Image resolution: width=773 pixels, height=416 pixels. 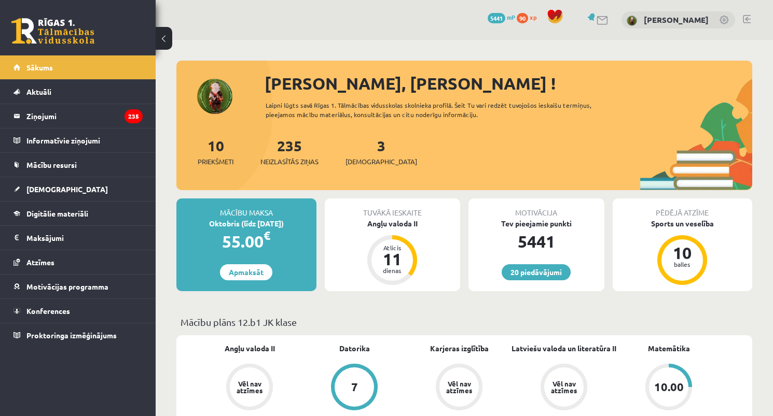 What do you see at coordinates (536, 272) in the screenshot?
I see `a: 20 piedāvājumi` at bounding box center [536, 272].